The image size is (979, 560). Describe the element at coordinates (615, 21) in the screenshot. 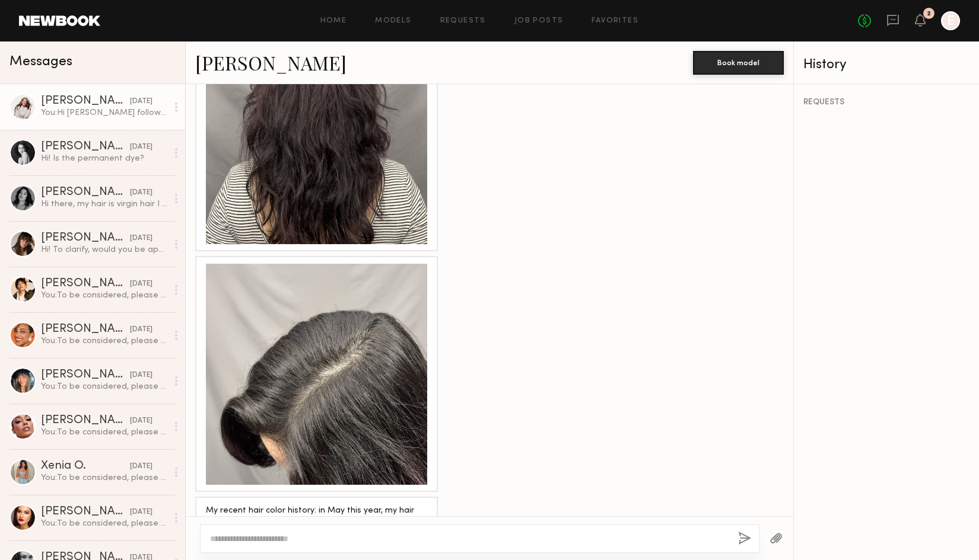

I see `a: Favorites` at that location.